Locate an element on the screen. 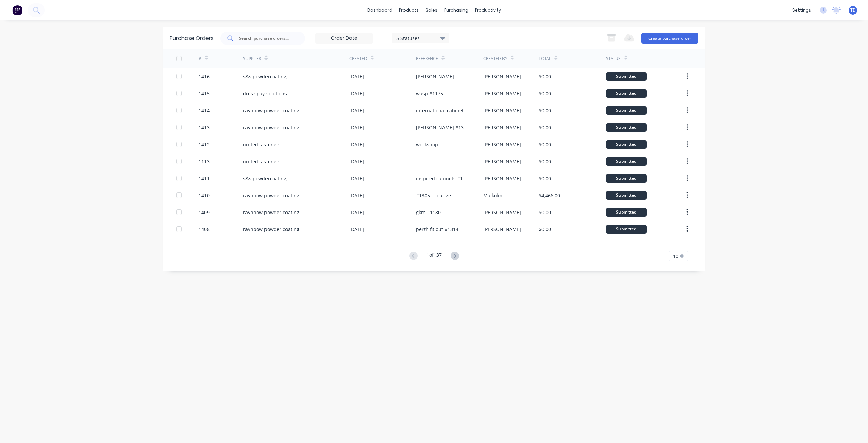 This screenshot has width=868, height=443. div: 1412 is located at coordinates (205, 144).